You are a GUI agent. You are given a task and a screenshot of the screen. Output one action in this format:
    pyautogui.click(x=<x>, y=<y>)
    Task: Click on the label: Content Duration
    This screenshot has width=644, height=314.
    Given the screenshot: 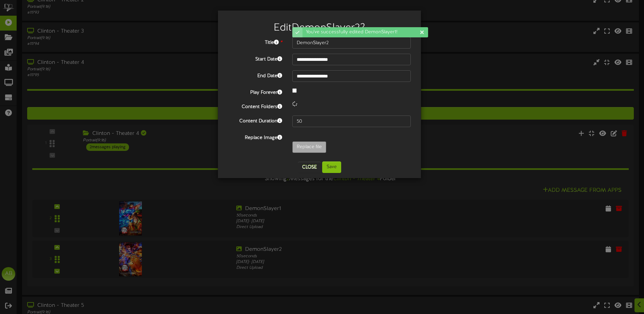 What is the action you would take?
    pyautogui.click(x=255, y=120)
    